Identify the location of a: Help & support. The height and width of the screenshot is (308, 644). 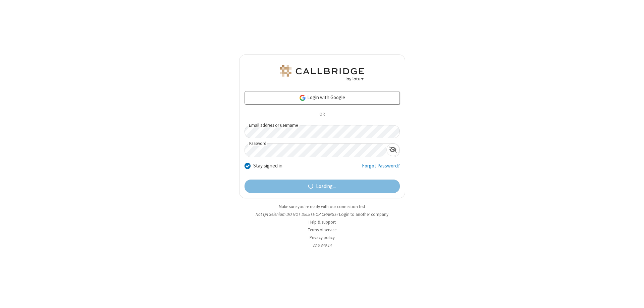
(322, 222).